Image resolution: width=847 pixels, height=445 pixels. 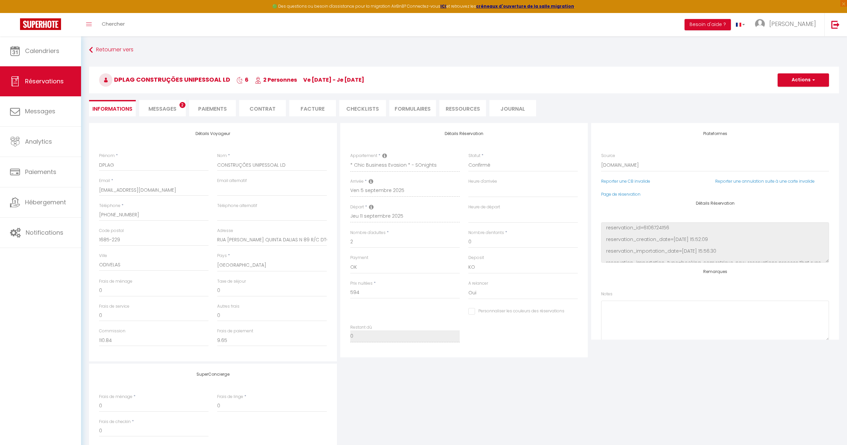 I want to click on li: Contrat, so click(x=263, y=108).